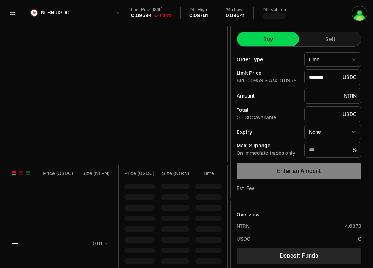  What do you see at coordinates (235, 16) in the screenshot?
I see `div: 0.09341` at bounding box center [235, 16].